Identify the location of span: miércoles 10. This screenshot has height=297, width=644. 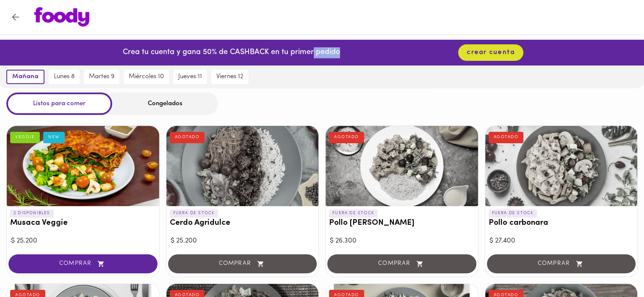
(146, 77).